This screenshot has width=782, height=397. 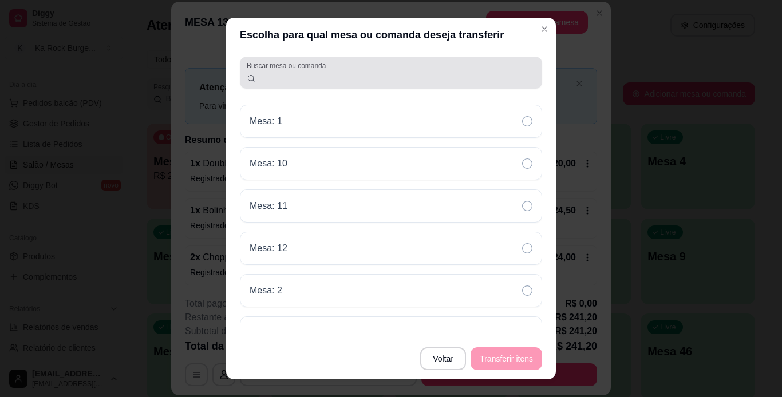 I want to click on p: Mesa: 10, so click(x=269, y=164).